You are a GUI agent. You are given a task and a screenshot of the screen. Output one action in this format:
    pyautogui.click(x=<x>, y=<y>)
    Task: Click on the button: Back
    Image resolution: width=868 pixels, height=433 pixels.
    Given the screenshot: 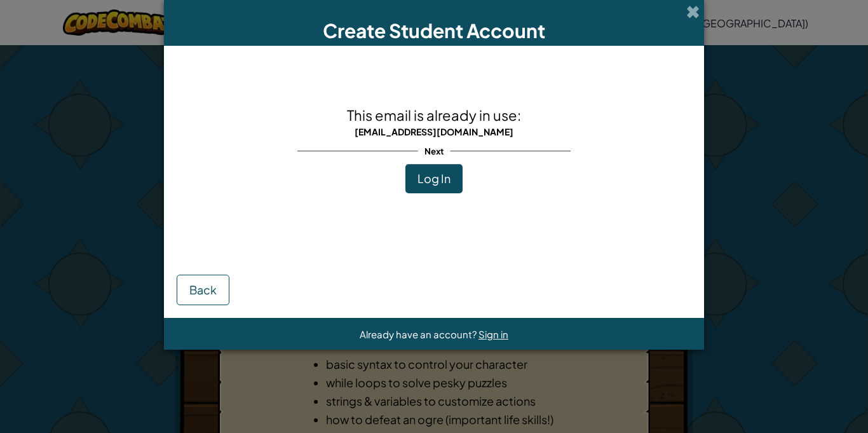 What is the action you would take?
    pyautogui.click(x=202, y=290)
    